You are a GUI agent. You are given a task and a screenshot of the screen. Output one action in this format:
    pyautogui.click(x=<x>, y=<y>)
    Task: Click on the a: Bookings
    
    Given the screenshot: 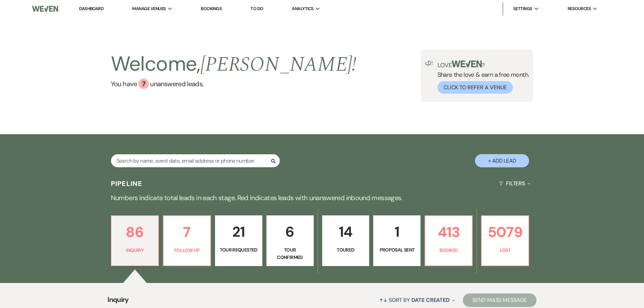 What is the action you would take?
    pyautogui.click(x=211, y=9)
    